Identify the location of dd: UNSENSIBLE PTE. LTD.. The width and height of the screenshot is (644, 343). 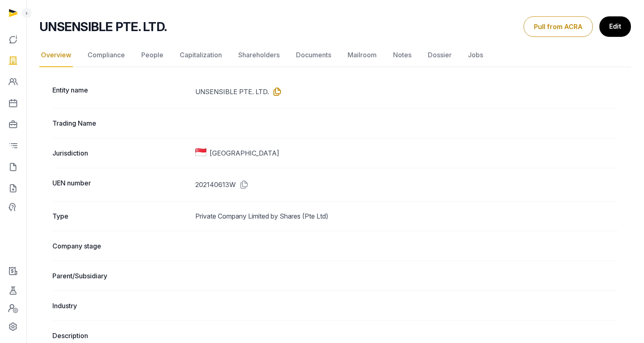
(407, 92).